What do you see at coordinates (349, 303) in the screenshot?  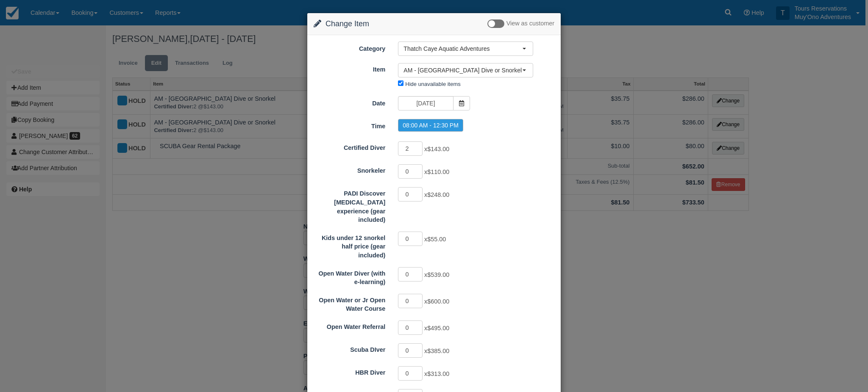 I see `label: Open Water or Jr Open Water Course` at bounding box center [349, 303].